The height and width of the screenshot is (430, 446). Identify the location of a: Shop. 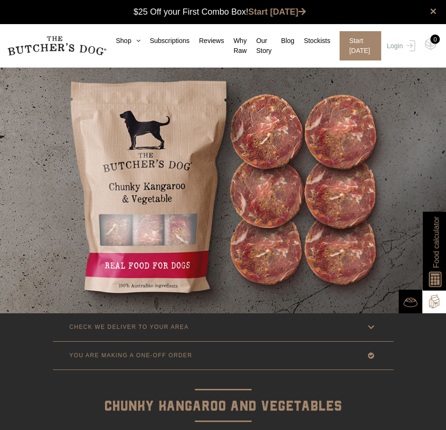
(123, 41).